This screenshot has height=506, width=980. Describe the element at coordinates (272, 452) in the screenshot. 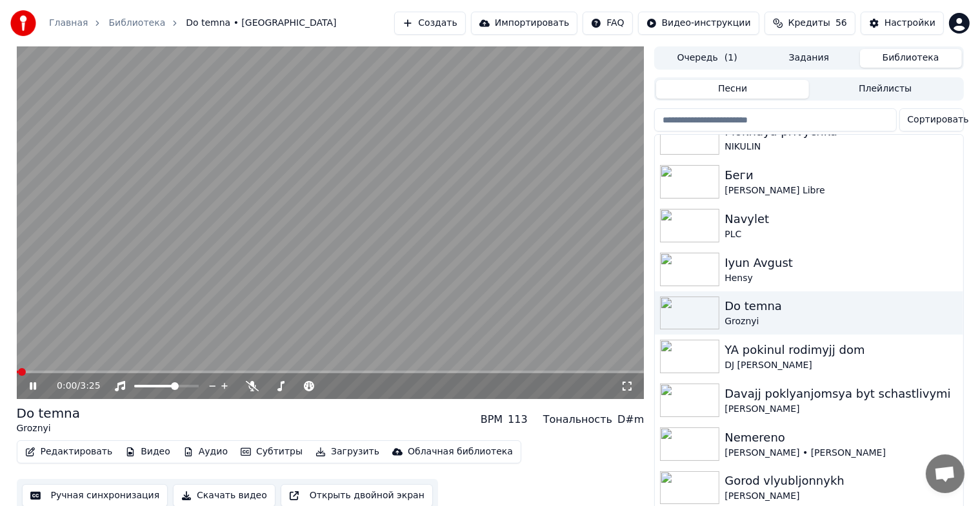

I see `button: Субтитры` at that location.